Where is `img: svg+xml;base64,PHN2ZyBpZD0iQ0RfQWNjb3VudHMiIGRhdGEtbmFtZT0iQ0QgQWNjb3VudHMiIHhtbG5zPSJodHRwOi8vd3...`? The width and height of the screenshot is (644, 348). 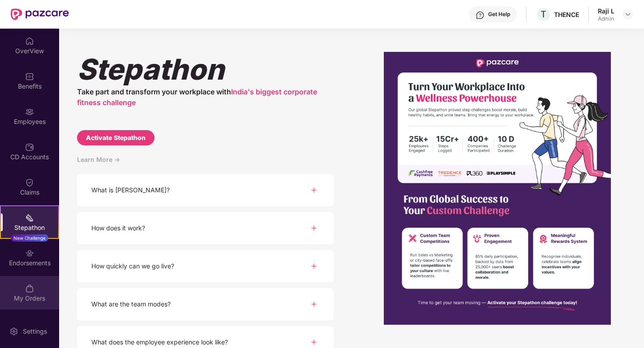 img: svg+xml;base64,PHN2ZyBpZD0iQ0RfQWNjb3VudHMiIGRhdGEtbmFtZT0iQ0QgQWNjb3VudHMiIHhtbG5zPSJodHRwOi8vd3... is located at coordinates (29, 147).